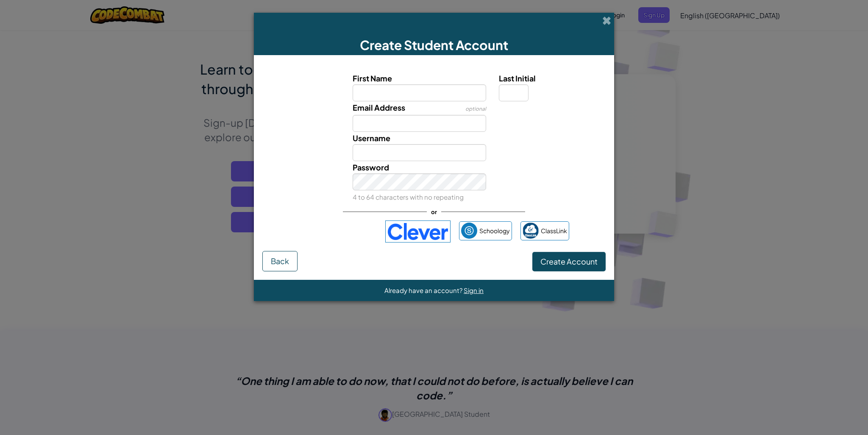  Describe the element at coordinates (434, 211) in the screenshot. I see `span: or` at that location.